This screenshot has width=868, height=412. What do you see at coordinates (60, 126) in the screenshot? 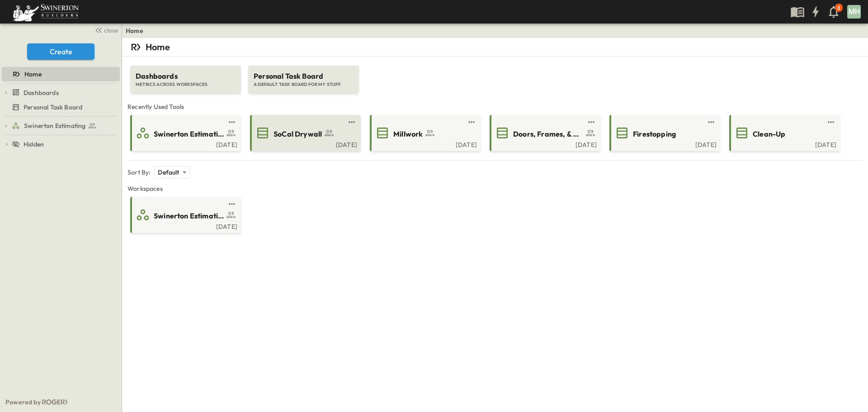
I see `div: Swinerton Estimatingtest` at bounding box center [60, 126].